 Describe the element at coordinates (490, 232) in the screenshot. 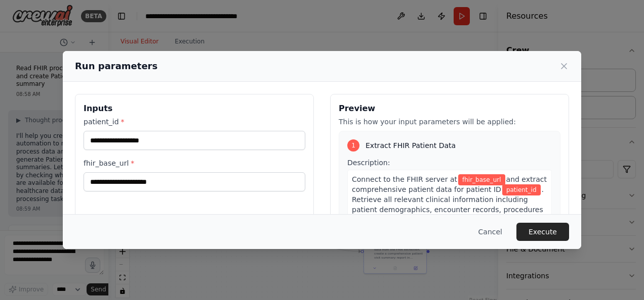

I see `button: Cancel` at that location.